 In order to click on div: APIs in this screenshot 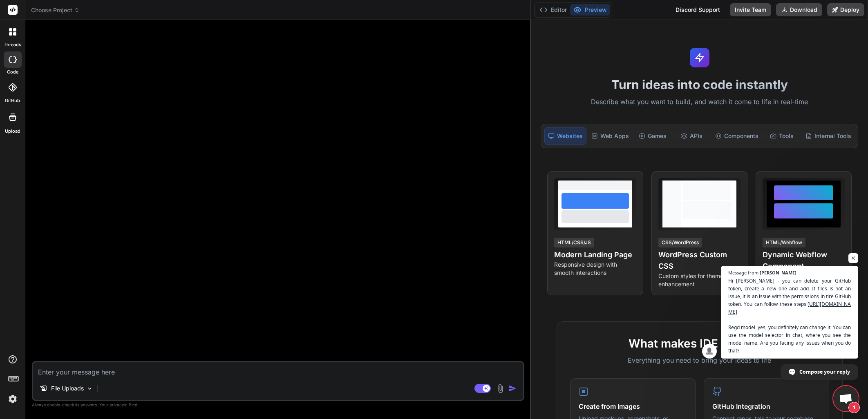, I will do `click(691, 136)`.